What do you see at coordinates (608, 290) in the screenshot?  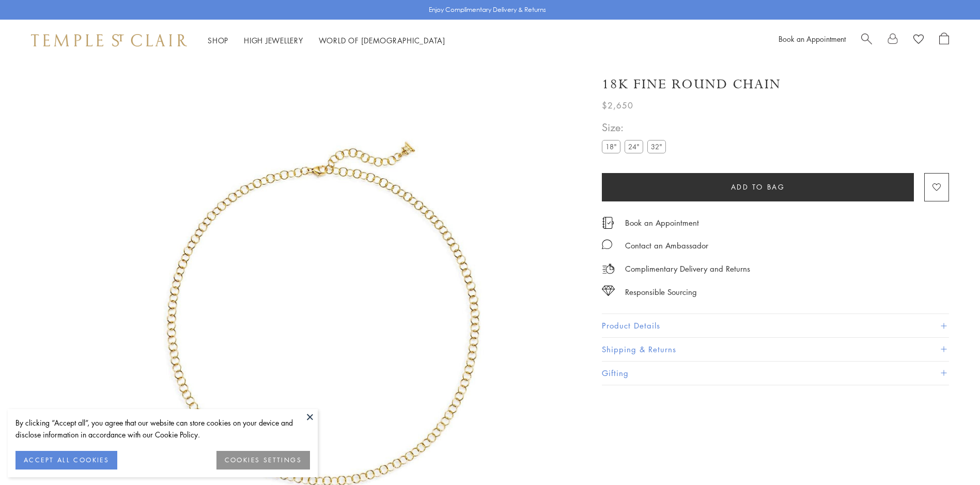 I see `img: icon_sourcing.svg` at bounding box center [608, 290].